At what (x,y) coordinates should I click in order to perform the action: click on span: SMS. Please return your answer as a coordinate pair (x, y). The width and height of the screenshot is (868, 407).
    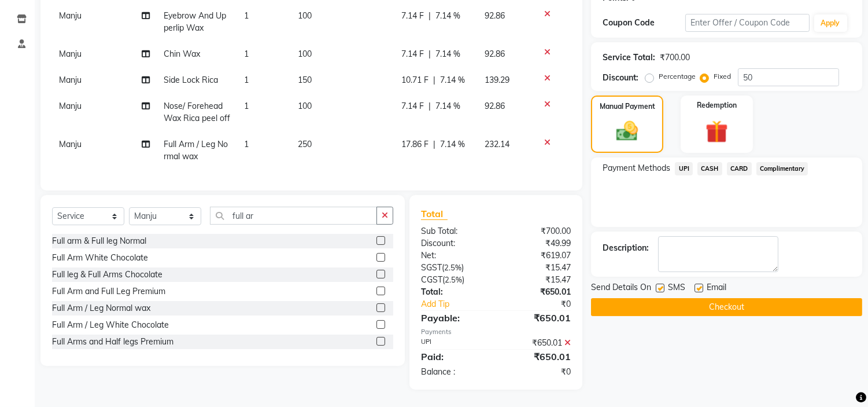
    Looking at the image, I should click on (677, 288).